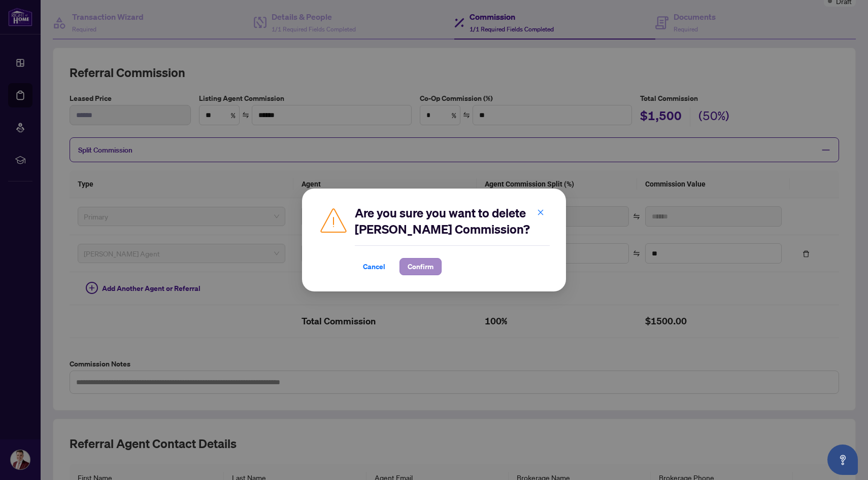  What do you see at coordinates (842, 460) in the screenshot?
I see `button: Open asap` at bounding box center [842, 460].